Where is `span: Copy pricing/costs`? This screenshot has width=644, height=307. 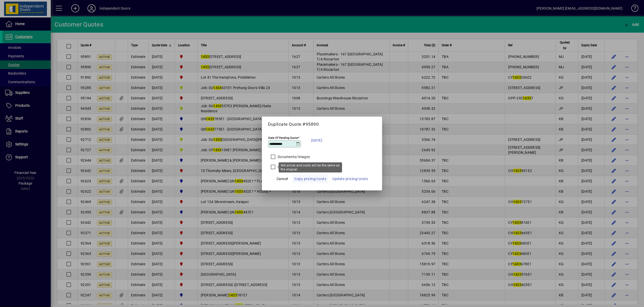
span: Copy pricing/costs is located at coordinates (311, 179).